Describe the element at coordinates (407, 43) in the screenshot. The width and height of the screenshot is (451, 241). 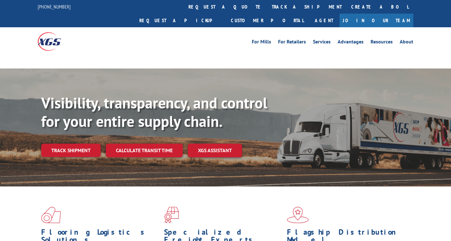
I see `a: About` at that location.